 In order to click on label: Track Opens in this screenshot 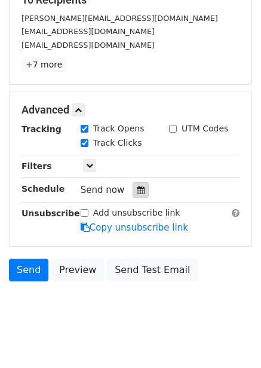, I will do `click(119, 128)`.